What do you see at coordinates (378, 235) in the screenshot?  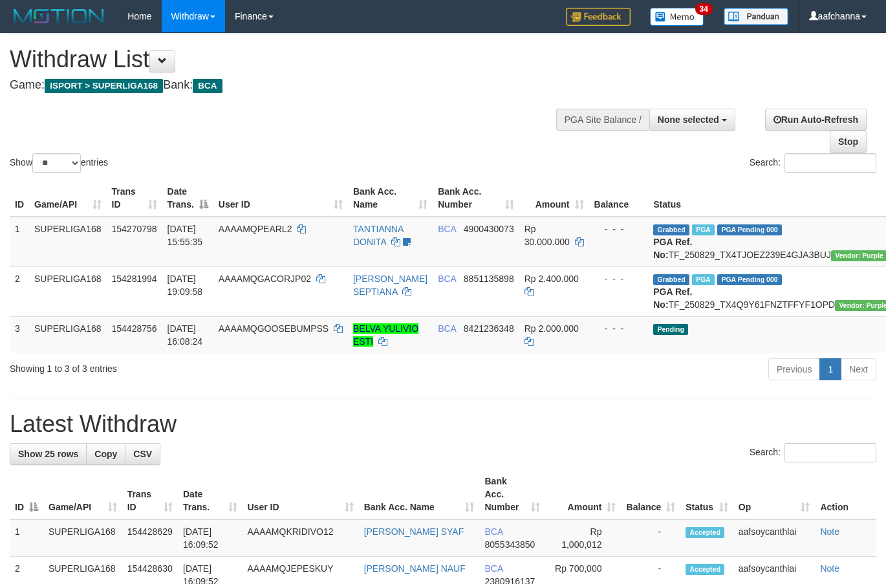 I see `a: TANTIANNA DONITA` at bounding box center [378, 235].